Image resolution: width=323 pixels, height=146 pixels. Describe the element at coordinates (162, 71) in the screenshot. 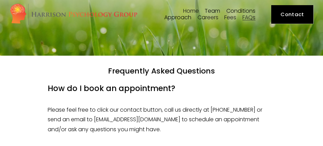

I see `h1: Frequently Asked Questions` at that location.